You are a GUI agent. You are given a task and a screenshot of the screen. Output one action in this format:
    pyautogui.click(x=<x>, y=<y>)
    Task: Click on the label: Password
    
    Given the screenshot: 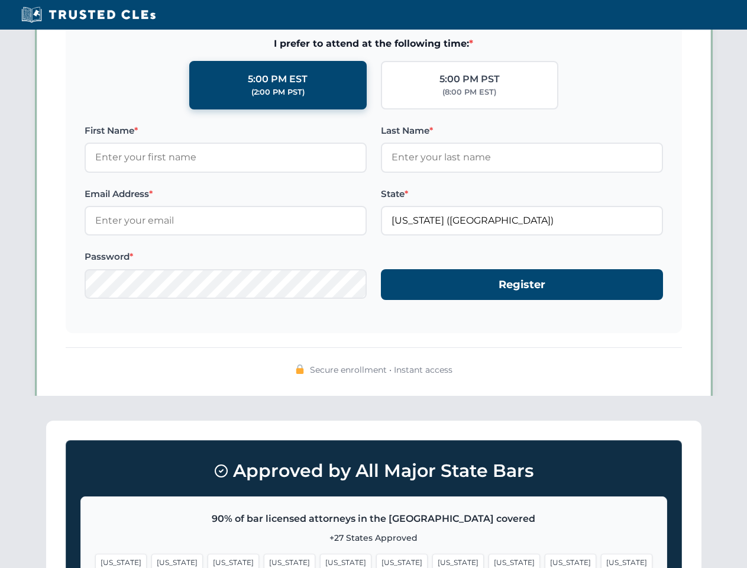 What is the action you would take?
    pyautogui.click(x=225, y=257)
    